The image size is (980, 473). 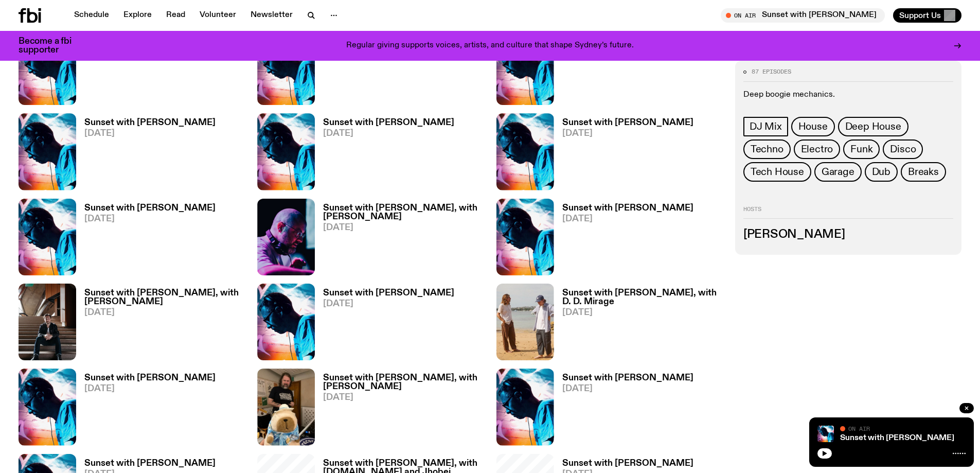 What do you see at coordinates (848, 213) in the screenshot?
I see `h2: Hosts` at bounding box center [848, 213].